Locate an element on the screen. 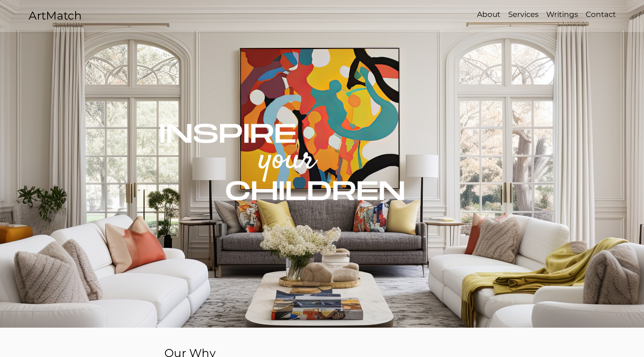 This screenshot has height=357, width=644. p: Contact is located at coordinates (600, 14).